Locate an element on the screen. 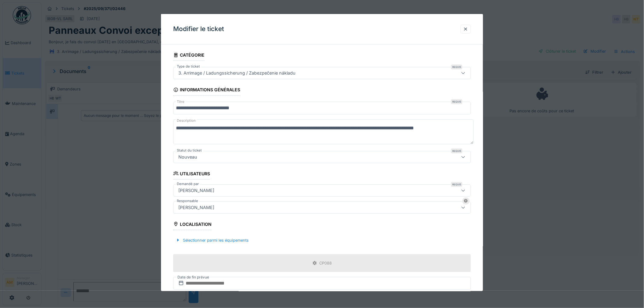 The image size is (644, 308). label: Type de ticket is located at coordinates (189, 66).